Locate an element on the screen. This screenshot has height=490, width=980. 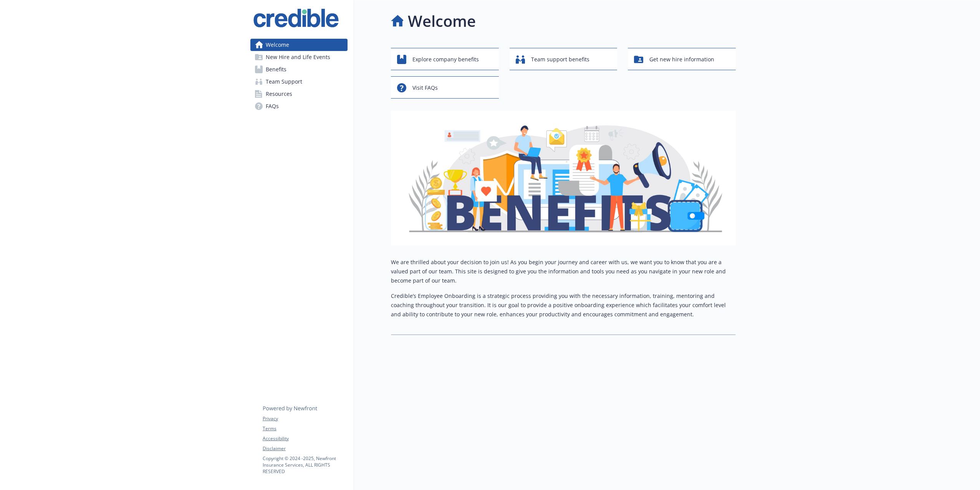
span: Resources is located at coordinates (279, 94).